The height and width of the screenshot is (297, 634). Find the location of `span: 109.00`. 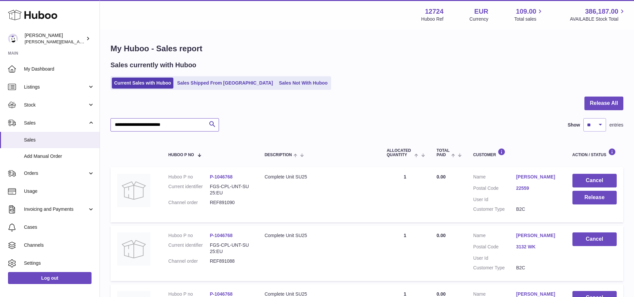

span: 109.00 is located at coordinates (526, 11).